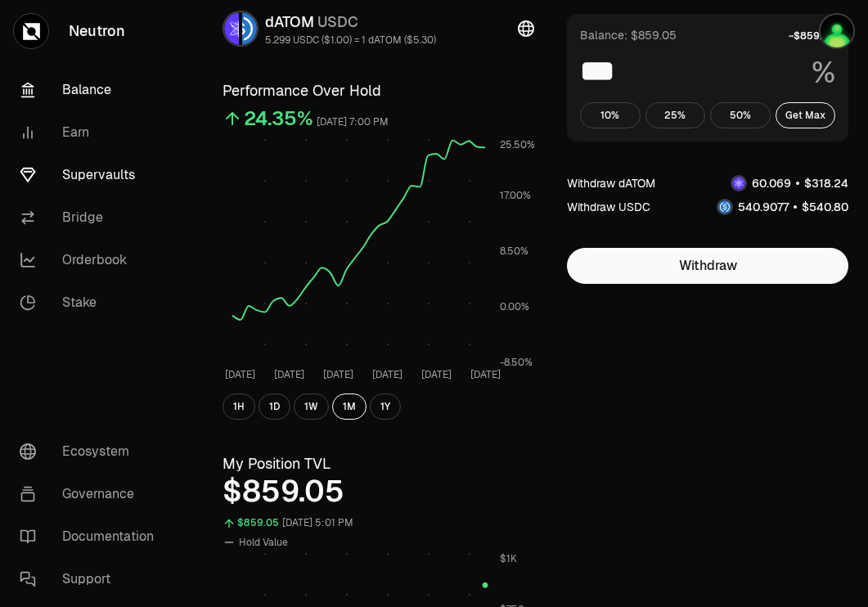  What do you see at coordinates (517, 145) in the screenshot?
I see `tspan: 25.50%` at bounding box center [517, 145].